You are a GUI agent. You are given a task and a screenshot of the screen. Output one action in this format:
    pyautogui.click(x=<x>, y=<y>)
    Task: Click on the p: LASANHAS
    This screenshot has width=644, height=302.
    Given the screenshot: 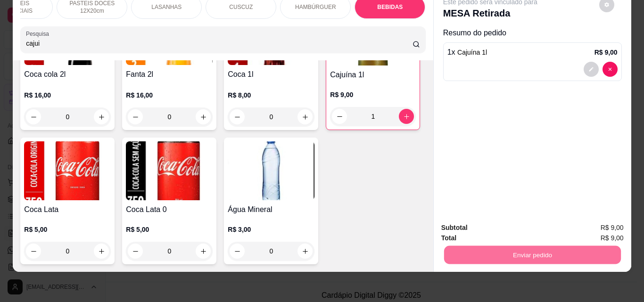 What is the action you would take?
    pyautogui.click(x=166, y=7)
    